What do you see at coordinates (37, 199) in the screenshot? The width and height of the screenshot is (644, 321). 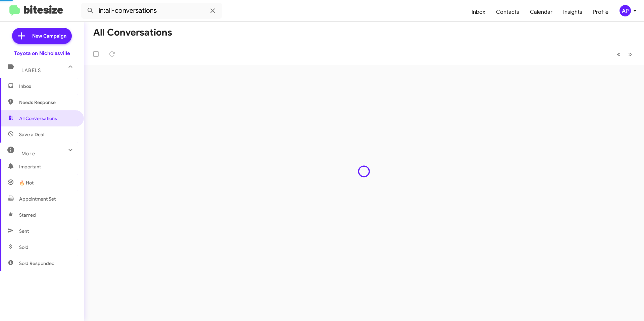 I see `span: Appointment Set` at bounding box center [37, 199].